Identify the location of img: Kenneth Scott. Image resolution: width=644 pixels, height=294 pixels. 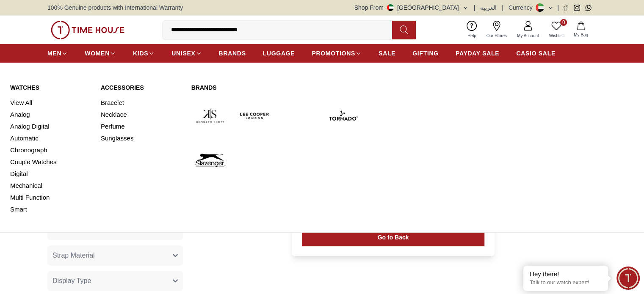
(210, 115).